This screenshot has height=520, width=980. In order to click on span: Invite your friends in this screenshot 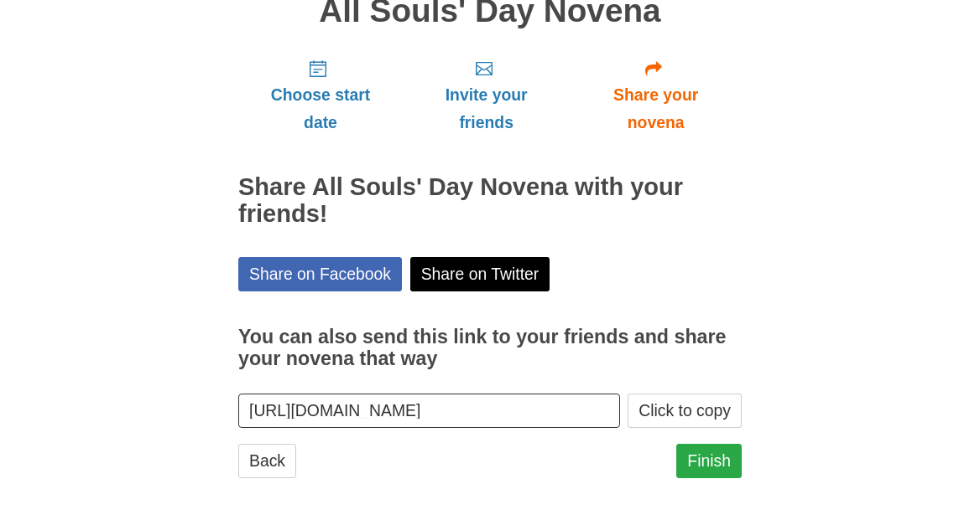, I will do `click(486, 109)`.